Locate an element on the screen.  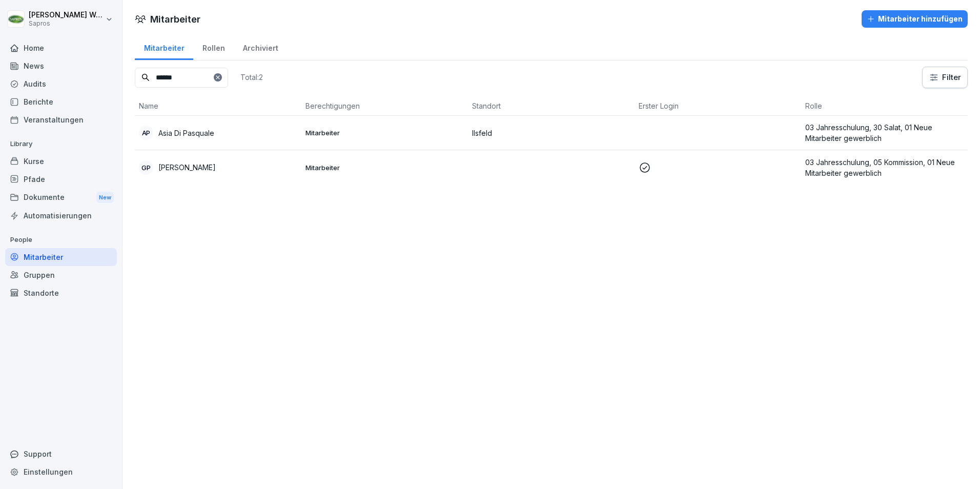
a: Pfade is located at coordinates (61, 179).